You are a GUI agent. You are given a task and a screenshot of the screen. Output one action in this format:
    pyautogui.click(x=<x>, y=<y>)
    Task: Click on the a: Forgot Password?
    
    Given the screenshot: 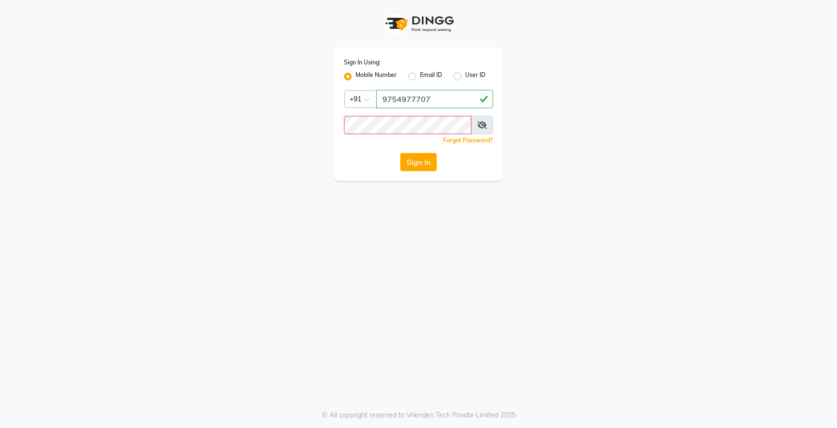 What is the action you would take?
    pyautogui.click(x=468, y=140)
    